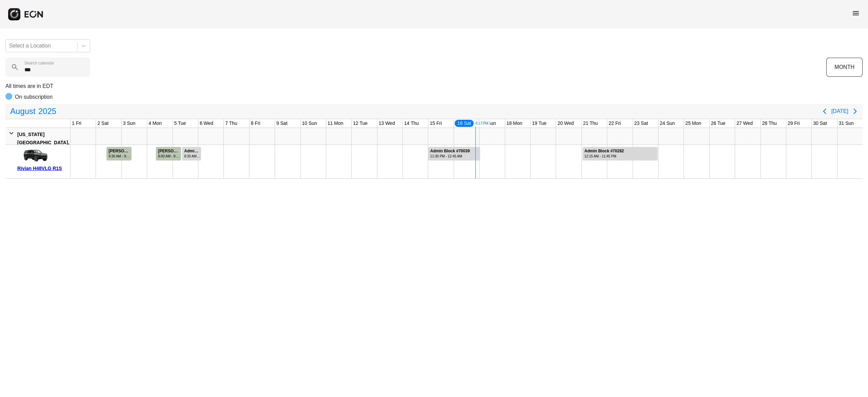  I want to click on div: Admin Block #70282, so click(605, 151).